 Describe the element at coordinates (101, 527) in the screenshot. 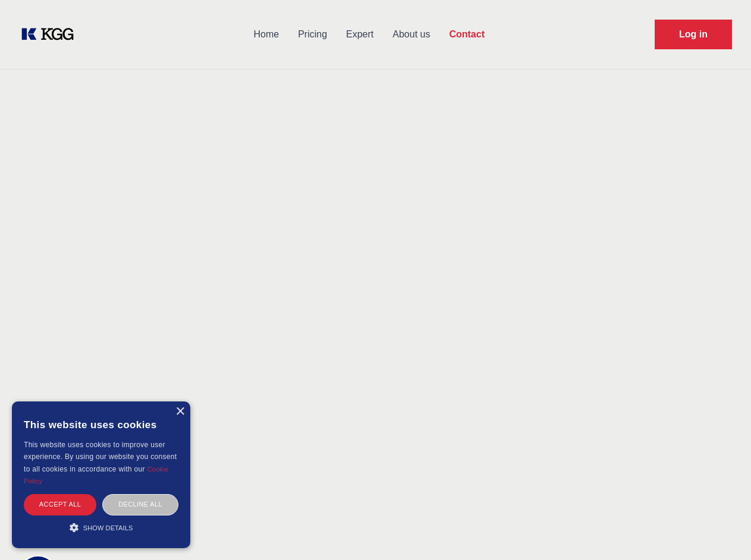

I see `div: Show details` at that location.